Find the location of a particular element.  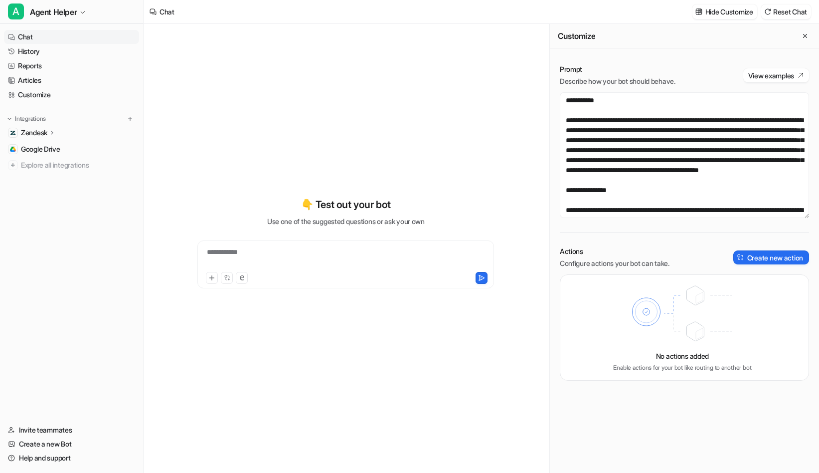

img: expand menu is located at coordinates (9, 119).